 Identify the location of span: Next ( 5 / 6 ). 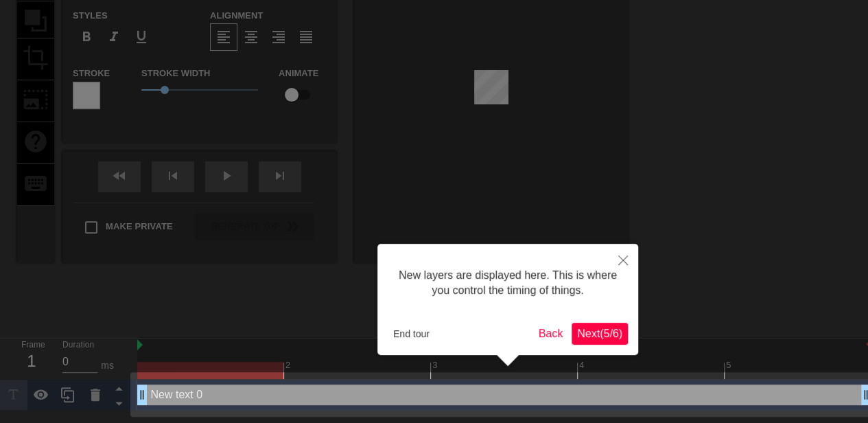
(600, 333).